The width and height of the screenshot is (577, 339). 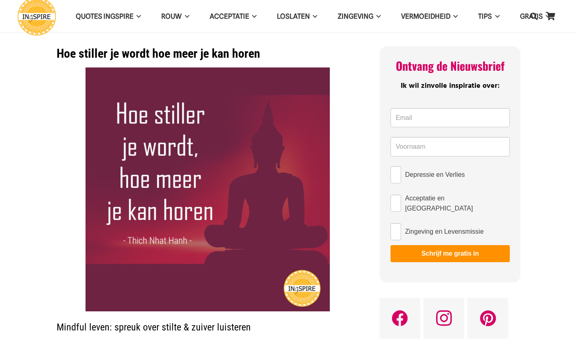 What do you see at coordinates (171, 16) in the screenshot?
I see `span: ROUW` at bounding box center [171, 16].